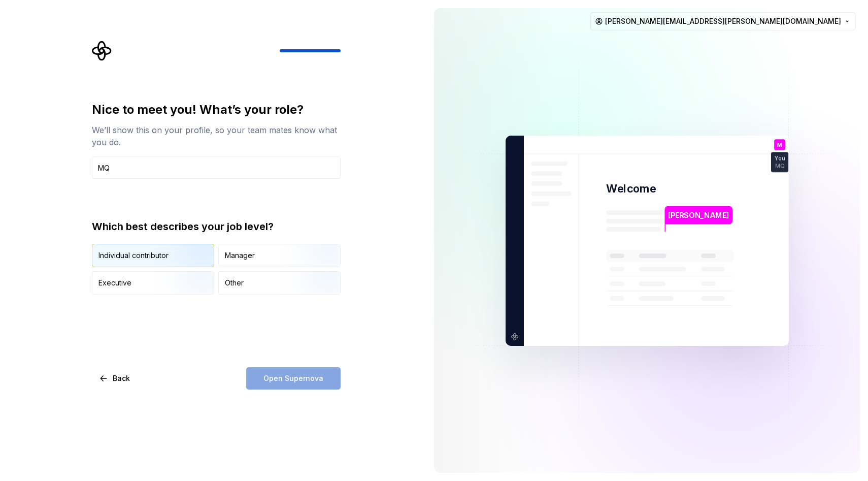 The height and width of the screenshot is (481, 868). What do you see at coordinates (780, 158) in the screenshot?
I see `p: You` at bounding box center [780, 158].